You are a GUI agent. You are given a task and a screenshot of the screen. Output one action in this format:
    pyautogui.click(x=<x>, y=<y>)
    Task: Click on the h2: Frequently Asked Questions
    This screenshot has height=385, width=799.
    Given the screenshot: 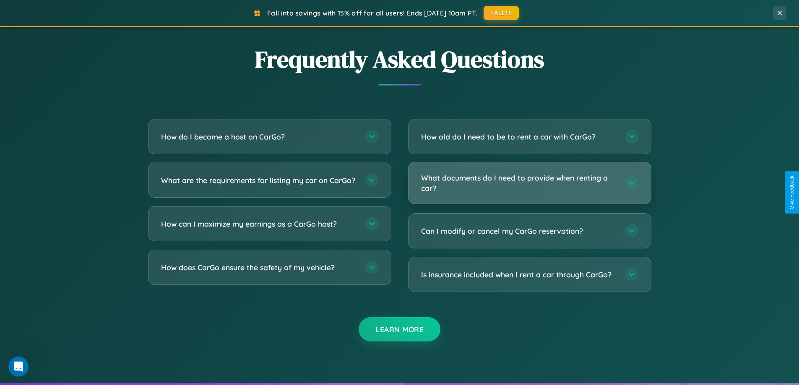 What is the action you would take?
    pyautogui.click(x=400, y=59)
    